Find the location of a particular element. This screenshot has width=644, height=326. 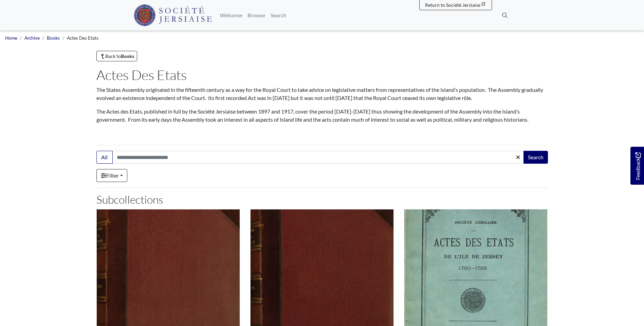

p: The Actes des Etats, published in full by the Société Jersiaise between 1897 and 1917, cover the ... is located at coordinates (322, 115).